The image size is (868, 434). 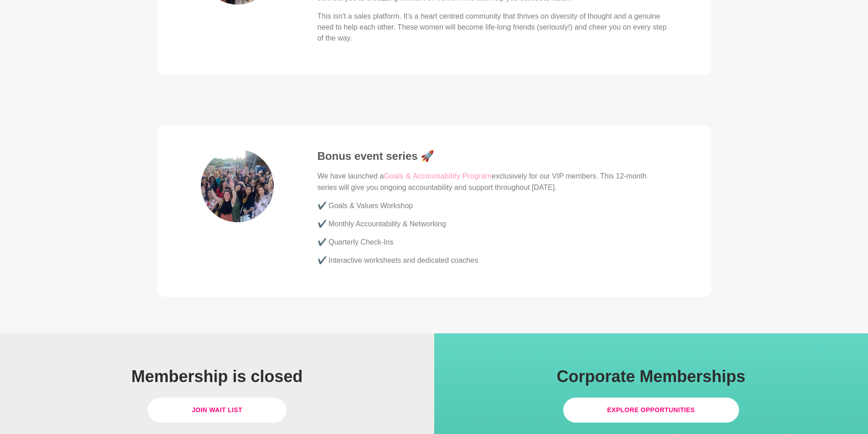 What do you see at coordinates (493, 181) in the screenshot?
I see `p: We have launched a exclusively for our VIP members. This 12-month series will give you ongoing ac...` at bounding box center [493, 181].